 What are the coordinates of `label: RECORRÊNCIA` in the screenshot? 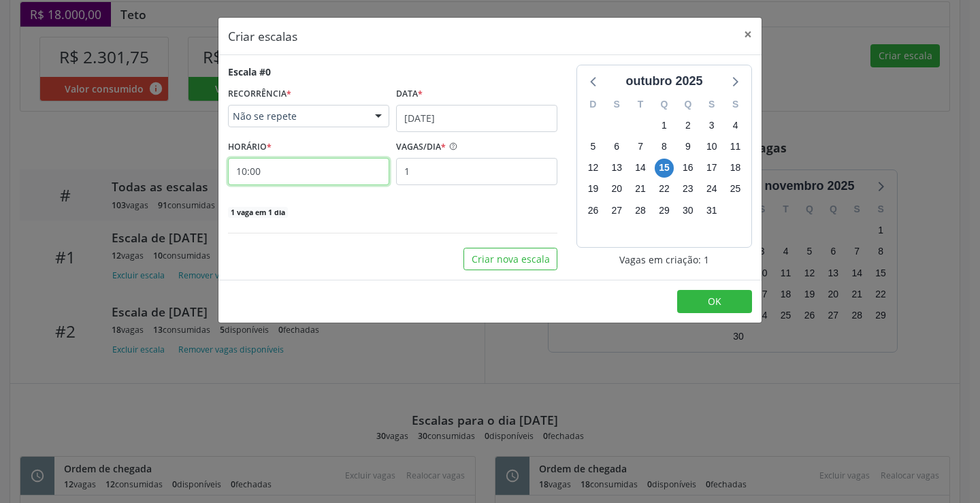 It's located at (259, 94).